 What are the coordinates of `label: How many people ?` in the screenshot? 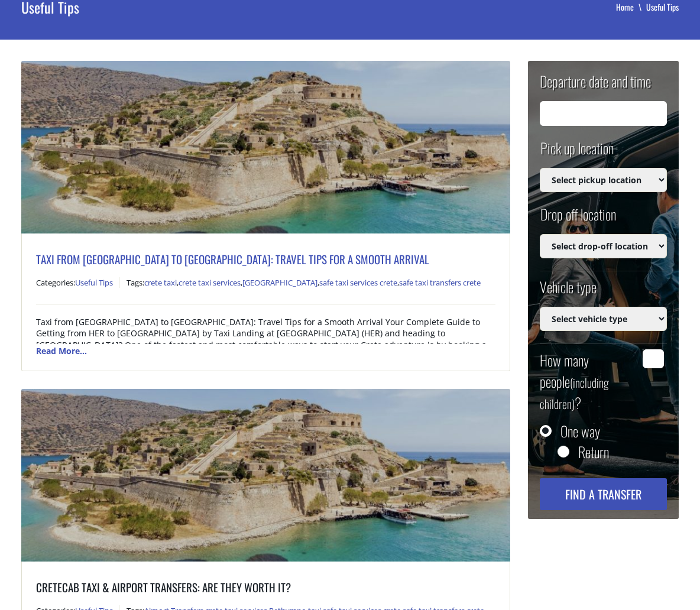 It's located at (588, 381).